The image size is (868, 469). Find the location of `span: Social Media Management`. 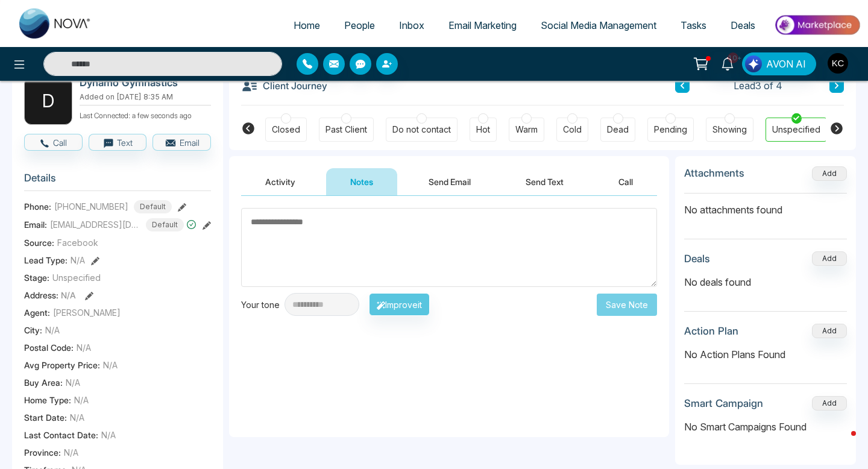

span: Social Media Management is located at coordinates (599, 26).